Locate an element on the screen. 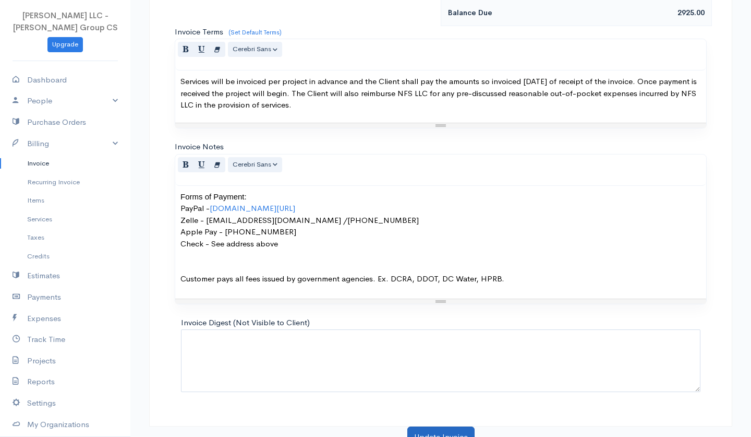  label: Invoice Terms is located at coordinates (199, 32).